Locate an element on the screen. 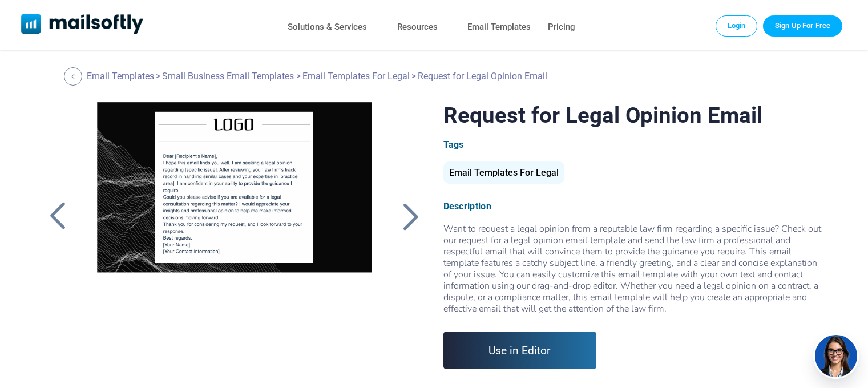  a: Request for Legal Opinion Email is located at coordinates (234, 245).